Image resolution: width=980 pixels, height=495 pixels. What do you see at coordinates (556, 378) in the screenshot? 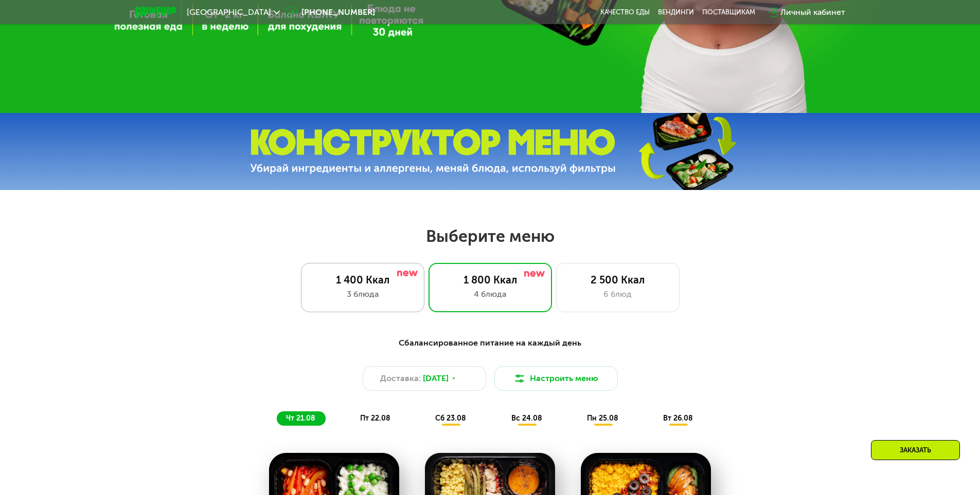
I see `button: Настроить меню` at bounding box center [556, 378].